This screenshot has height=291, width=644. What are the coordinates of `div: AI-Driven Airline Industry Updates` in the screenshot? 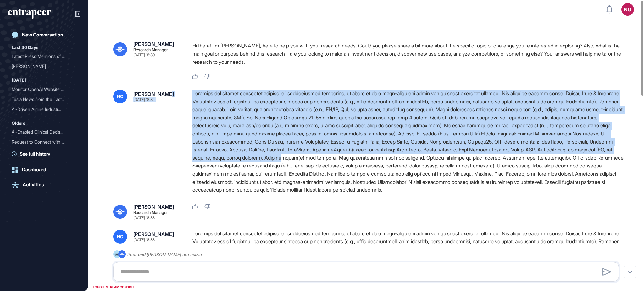 It's located at (44, 109).